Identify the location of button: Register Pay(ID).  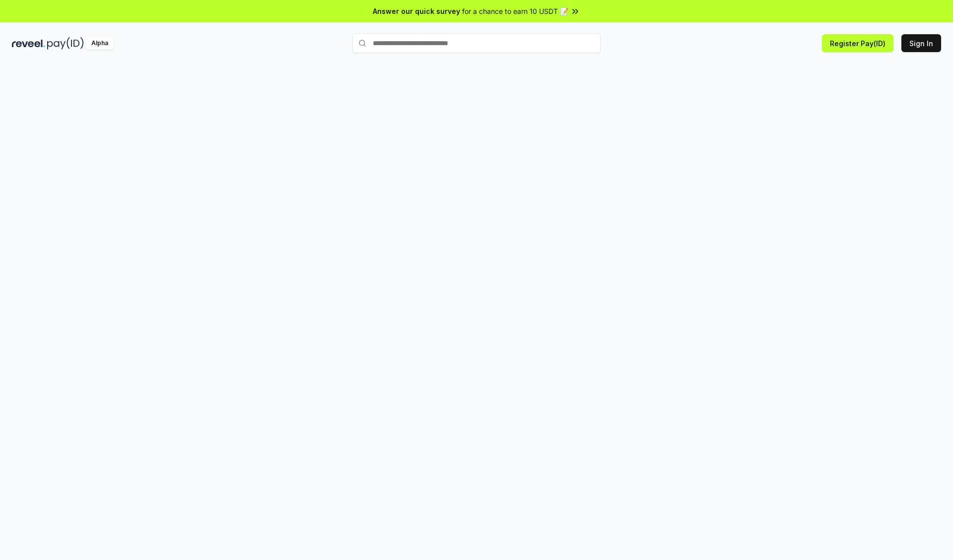
(858, 43).